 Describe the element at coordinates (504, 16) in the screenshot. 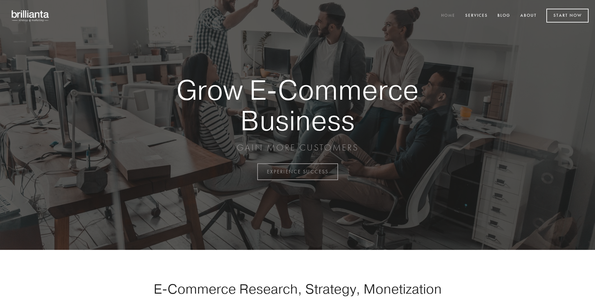

I see `a: Blog` at that location.